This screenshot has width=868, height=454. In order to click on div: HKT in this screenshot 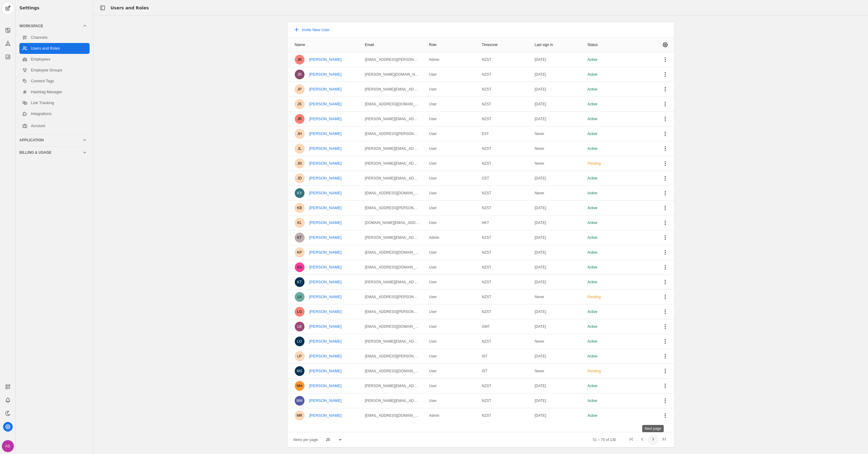, I will do `click(485, 223)`.